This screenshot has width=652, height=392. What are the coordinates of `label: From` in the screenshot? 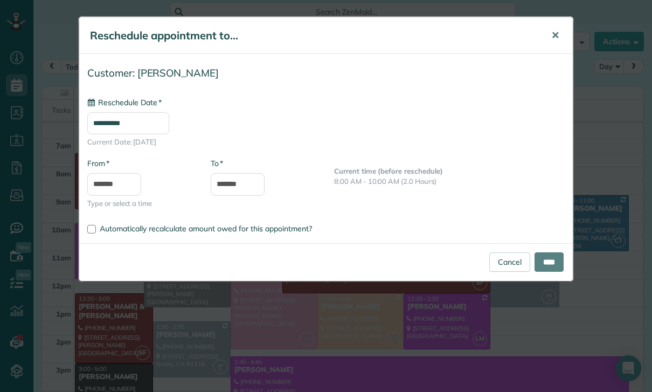 It's located at (98, 163).